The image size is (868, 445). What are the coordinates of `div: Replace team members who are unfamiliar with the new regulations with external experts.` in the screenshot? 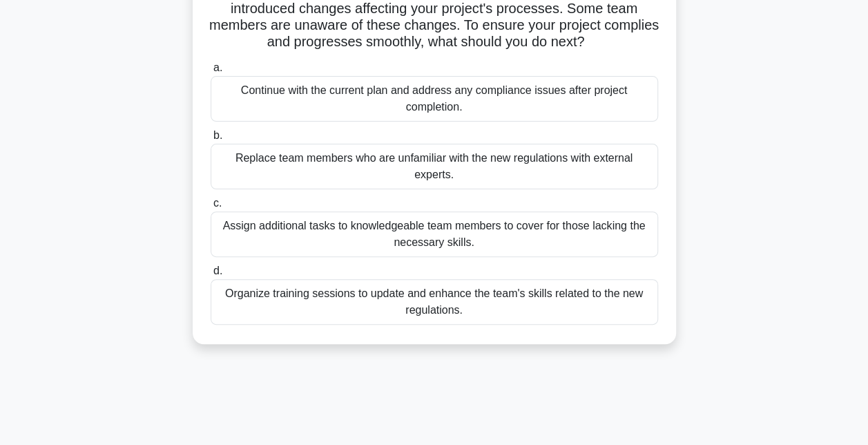 It's located at (434, 167).